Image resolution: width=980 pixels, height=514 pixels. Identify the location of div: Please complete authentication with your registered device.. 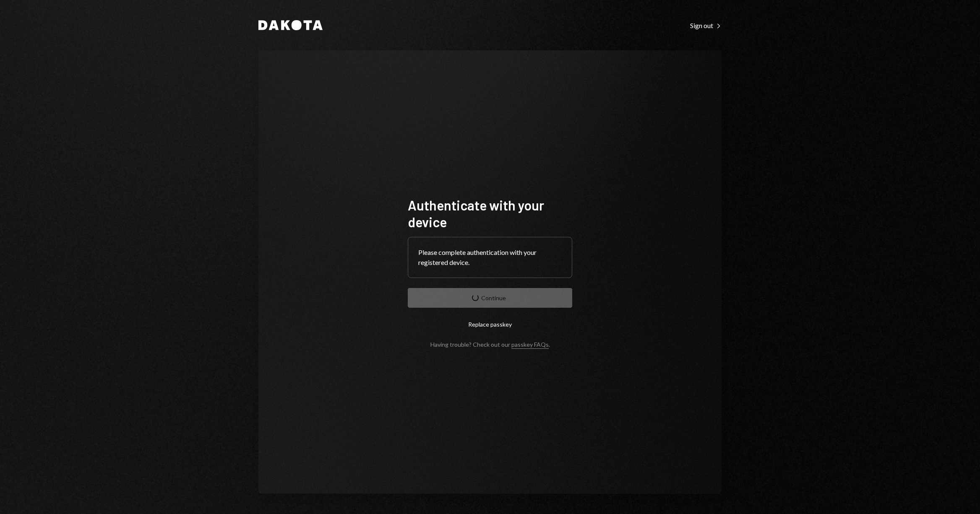
(490, 257).